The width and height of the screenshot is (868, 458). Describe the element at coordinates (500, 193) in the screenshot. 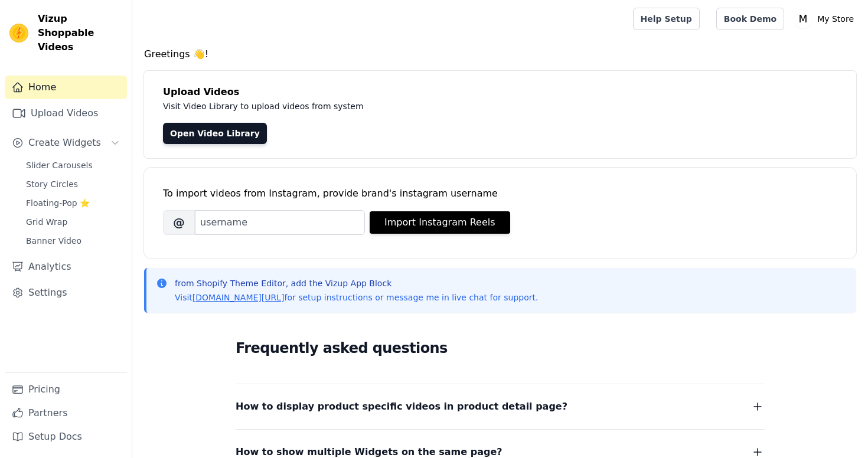

I see `div: To import videos from Instagram, provide brand's instagram username` at that location.